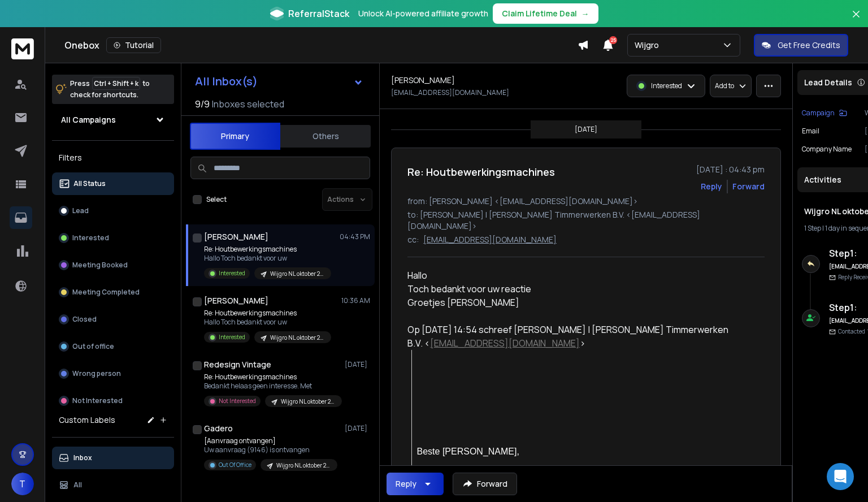 The width and height of the screenshot is (868, 502). What do you see at coordinates (270, 450) in the screenshot?
I see `p: Uw aanvraag (9146) is ontvangen` at bounding box center [270, 450].